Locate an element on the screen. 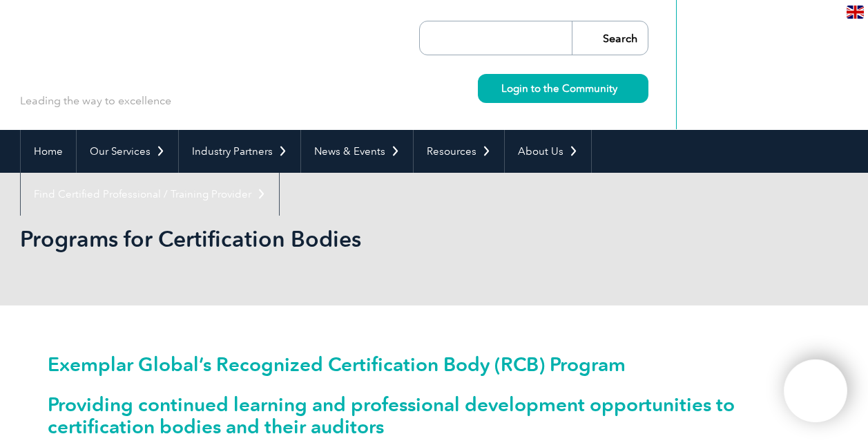 The height and width of the screenshot is (443, 868). p: Leading the way to excellence is located at coordinates (95, 101).